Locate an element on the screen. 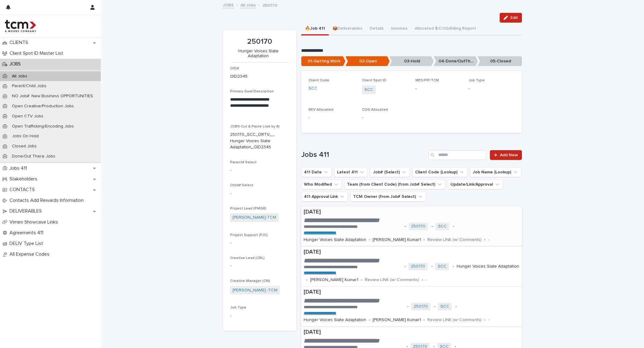 The width and height of the screenshot is (644, 348). button: 📦Deliverables is located at coordinates (348, 29).